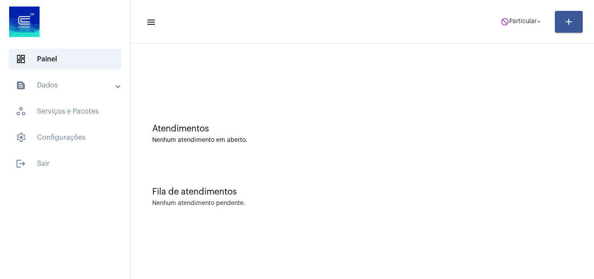  Describe the element at coordinates (362, 192) in the screenshot. I see `div: Fila de atendimentos` at that location.